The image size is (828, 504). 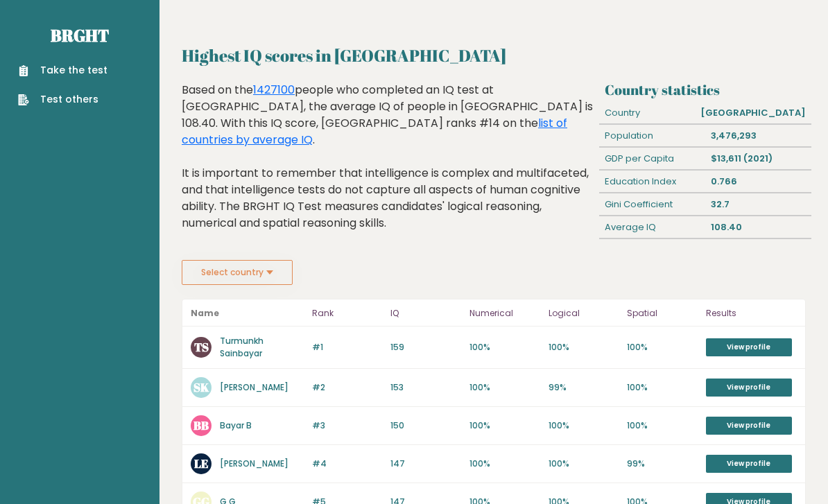 What do you see at coordinates (347, 464) in the screenshot?
I see `p: #4` at bounding box center [347, 464].